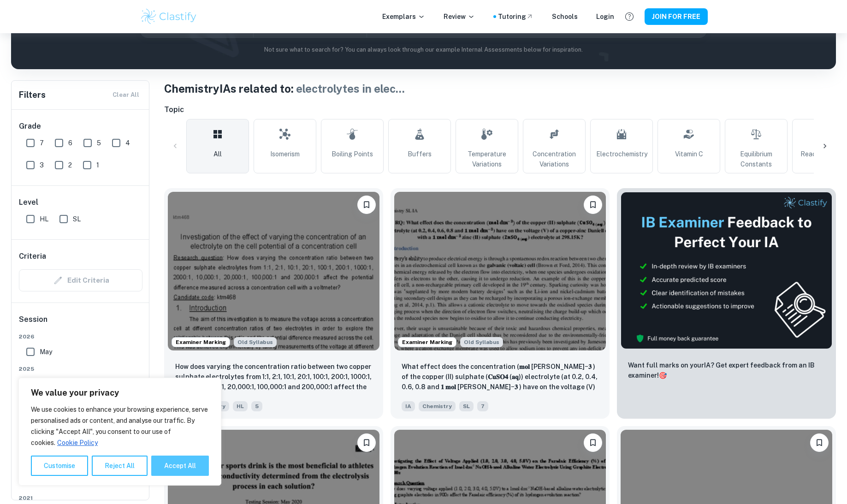  I want to click on span: IA, so click(408, 407).